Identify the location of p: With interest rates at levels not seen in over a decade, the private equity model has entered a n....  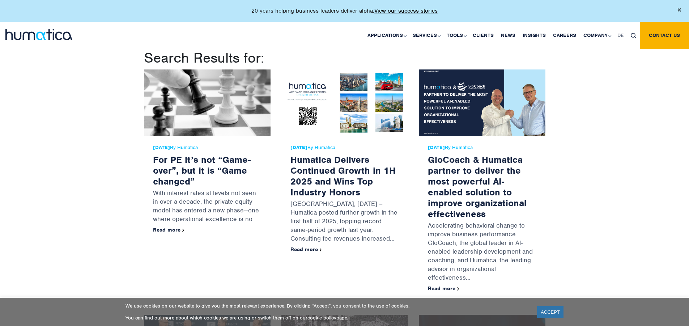
(207, 206).